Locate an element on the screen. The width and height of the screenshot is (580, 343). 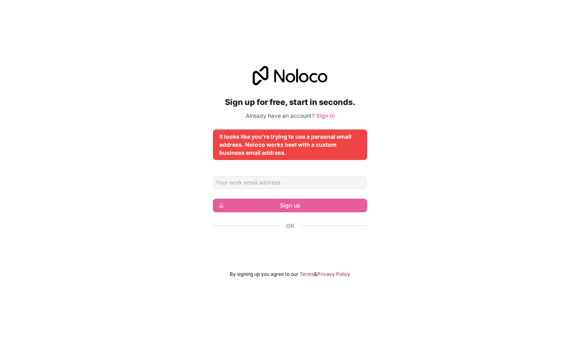
h2: Sign up for free, start in seconds. is located at coordinates (290, 102).